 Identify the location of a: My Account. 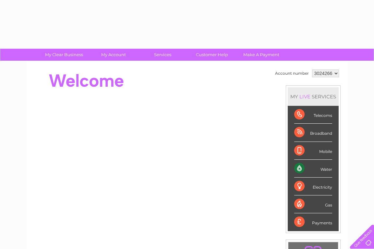
(113, 54).